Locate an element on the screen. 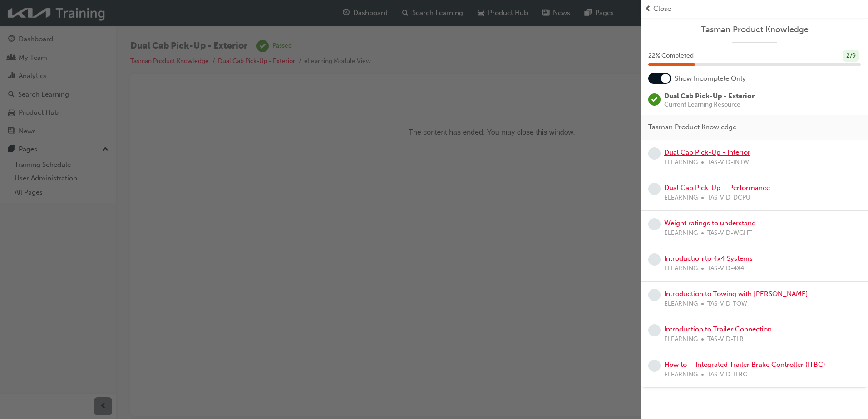 This screenshot has width=868, height=419. span: prev-icon is located at coordinates (648, 9).